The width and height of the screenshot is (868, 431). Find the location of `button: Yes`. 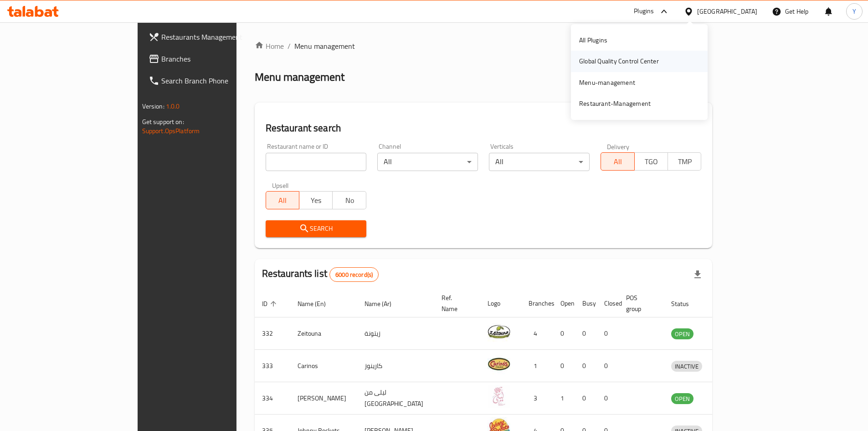

button: Yes is located at coordinates (316, 200).